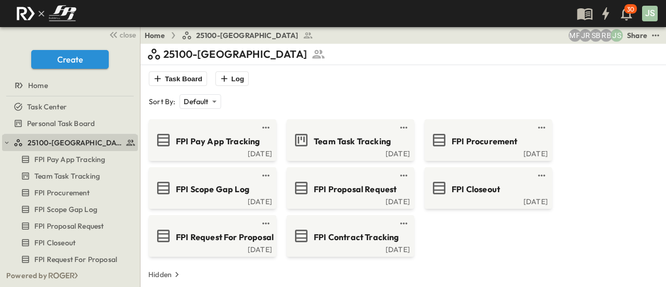 Image resolution: width=666 pixels, height=287 pixels. What do you see at coordinates (575, 35) in the screenshot?
I see `div: Monica Pruteanu (mpruteanu@fpibuilders.com)` at bounding box center [575, 35].